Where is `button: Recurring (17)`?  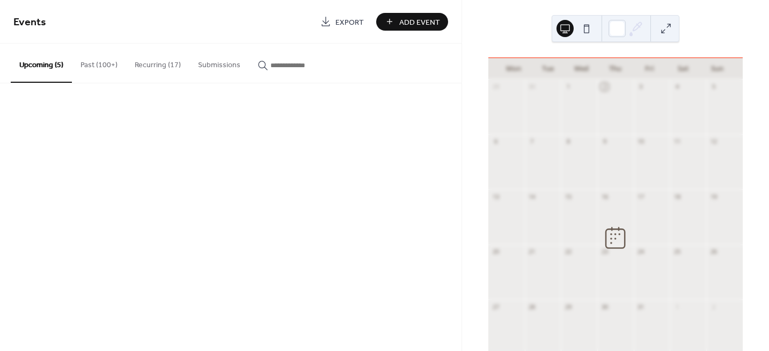
button: Recurring (17) is located at coordinates (158, 62).